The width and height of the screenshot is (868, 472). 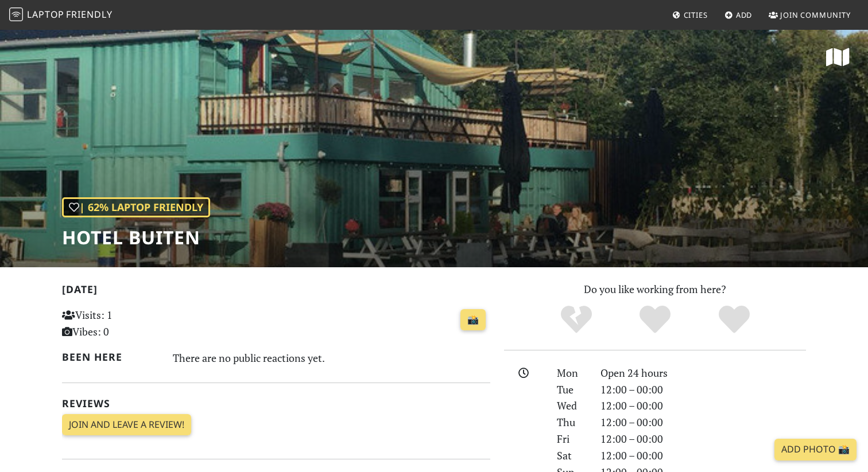 I want to click on div: There are no public reactions yet., so click(x=332, y=358).